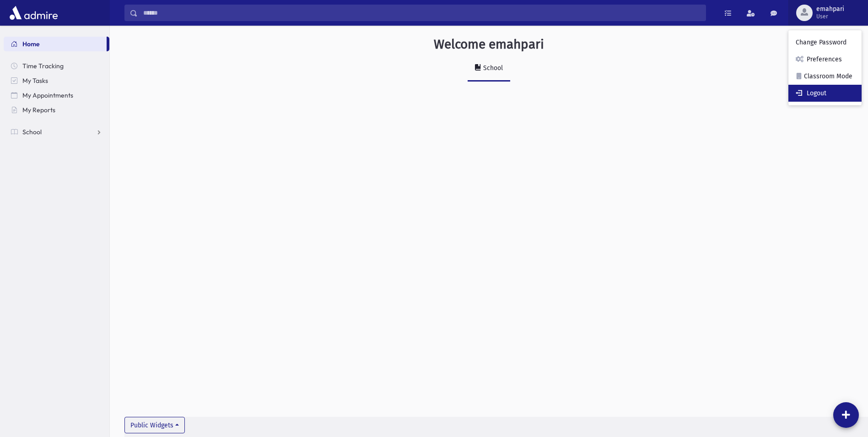 This screenshot has width=868, height=437. What do you see at coordinates (492, 68) in the screenshot?
I see `div: School` at bounding box center [492, 68].